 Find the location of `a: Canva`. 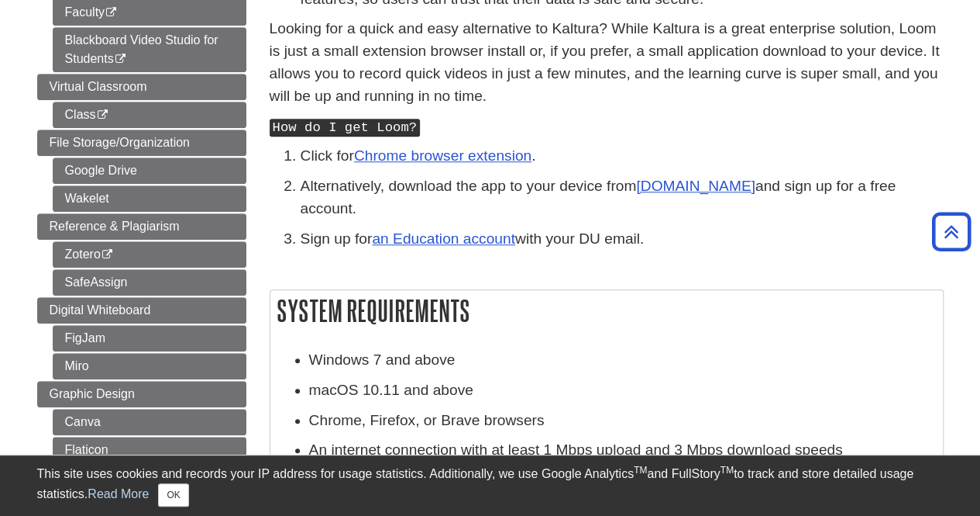

a: Canva is located at coordinates (150, 422).